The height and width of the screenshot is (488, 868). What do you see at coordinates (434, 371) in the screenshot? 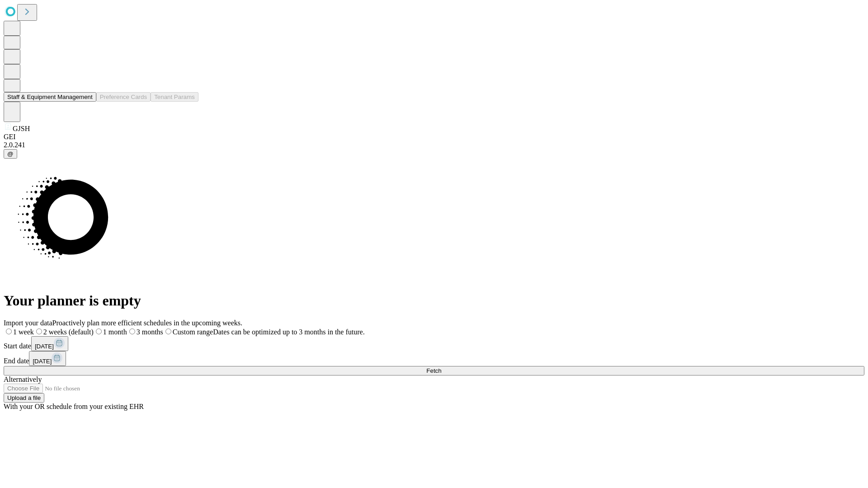
I see `button: Fetch` at bounding box center [434, 371].